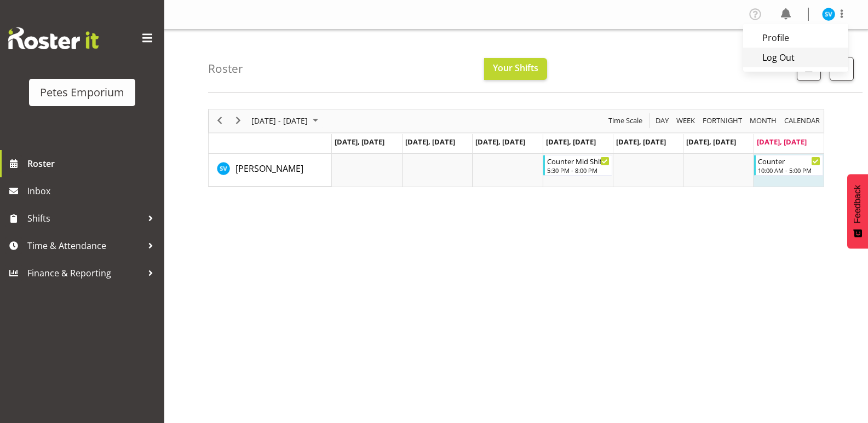 The width and height of the screenshot is (868, 423). What do you see at coordinates (239, 121) in the screenshot?
I see `button: Next` at bounding box center [239, 121].